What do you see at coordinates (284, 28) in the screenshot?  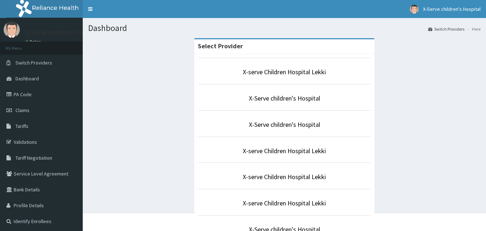 I see `h1: Dashboard` at bounding box center [284, 28].